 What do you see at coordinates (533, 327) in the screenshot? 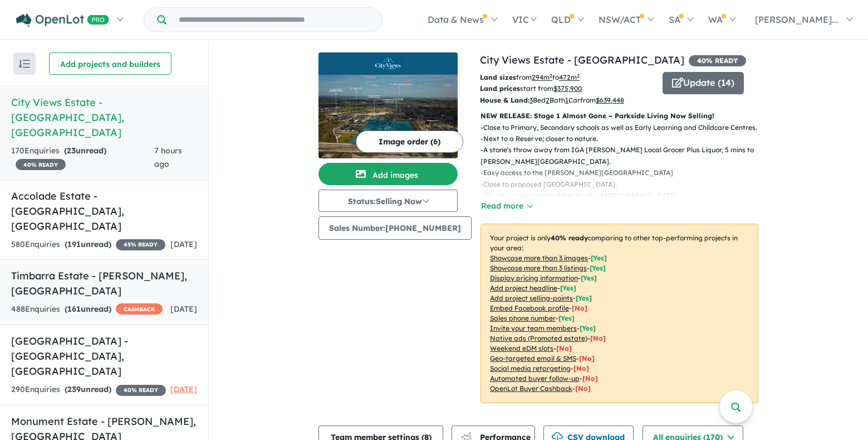
I see `u: Invite your team members` at bounding box center [533, 327].